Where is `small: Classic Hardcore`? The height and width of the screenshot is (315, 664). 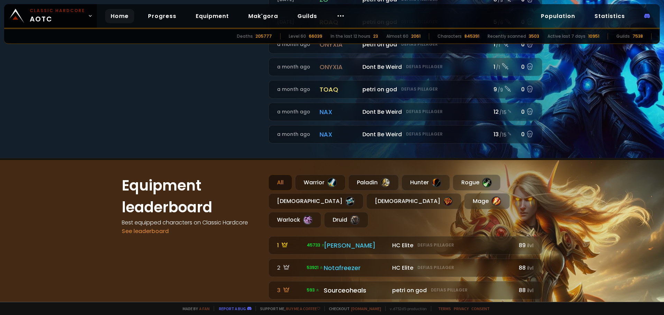
small: Classic Hardcore is located at coordinates (57, 11).